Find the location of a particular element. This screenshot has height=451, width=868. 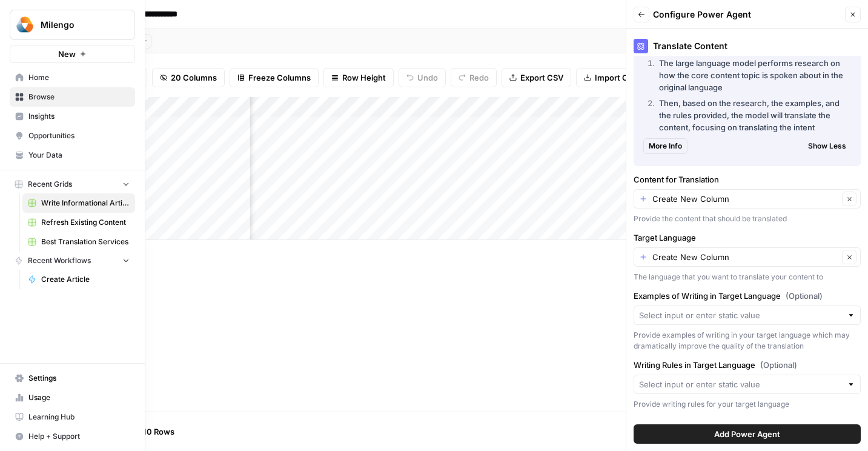

span: Your Data is located at coordinates (78, 155).